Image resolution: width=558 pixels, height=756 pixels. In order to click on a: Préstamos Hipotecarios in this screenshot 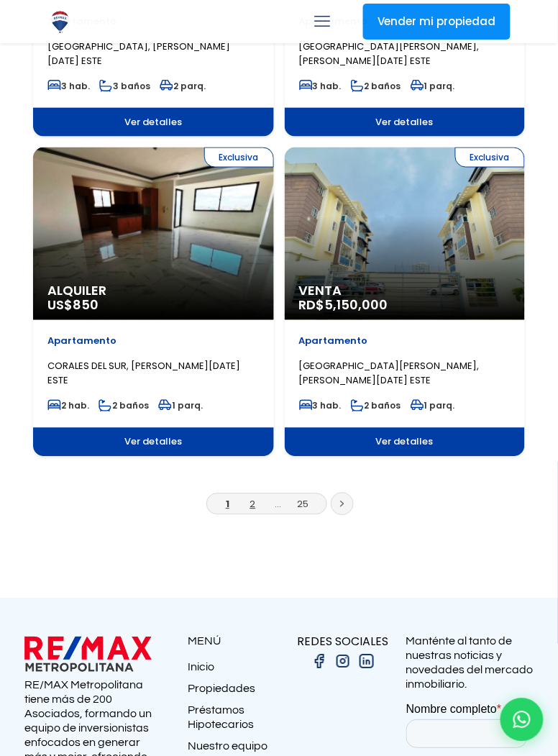, I will do `click(233, 721)`.